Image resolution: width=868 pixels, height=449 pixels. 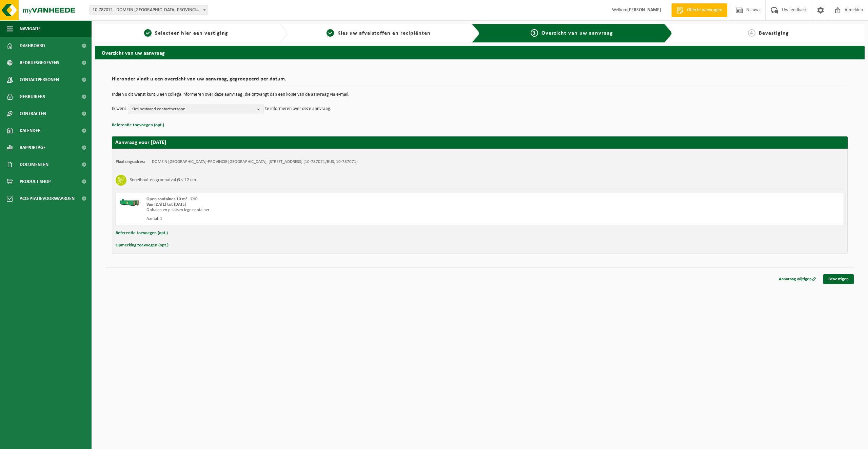 What do you see at coordinates (30, 29) in the screenshot?
I see `span: Navigatie` at bounding box center [30, 29].